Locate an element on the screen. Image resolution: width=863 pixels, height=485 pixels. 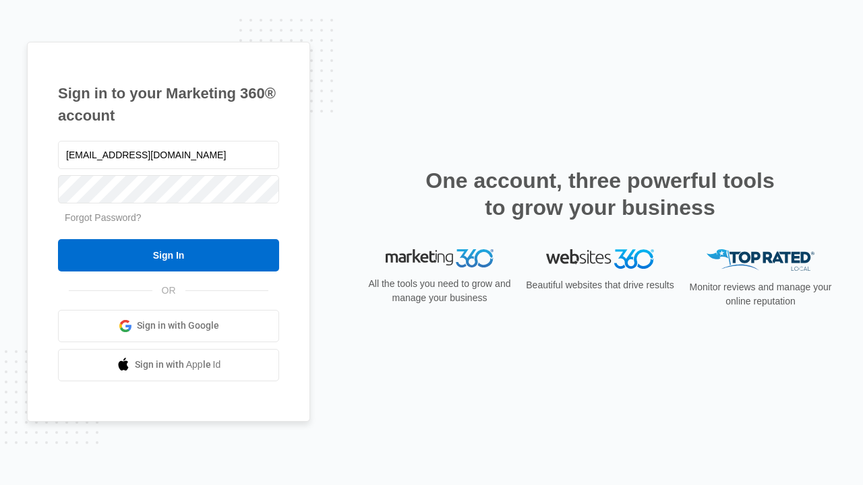
h1: Sign in to your Marketing 360® account is located at coordinates (168, 104).